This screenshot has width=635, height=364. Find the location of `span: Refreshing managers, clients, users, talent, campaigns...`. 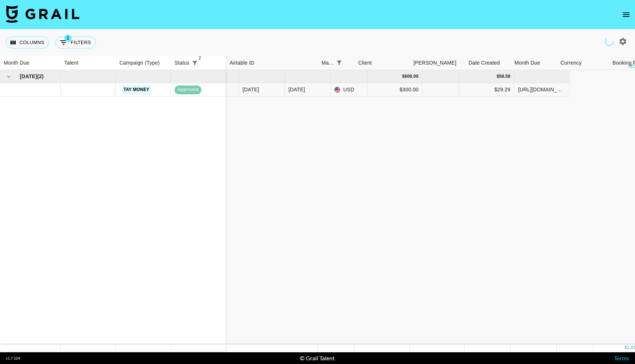

span: Refreshing managers, clients, users, talent, campaigns... is located at coordinates (609, 42).